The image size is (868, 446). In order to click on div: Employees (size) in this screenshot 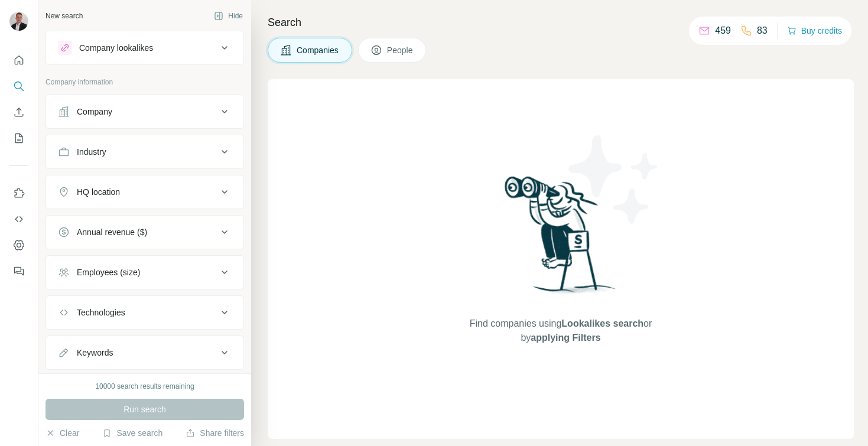, I will do `click(108, 272)`.